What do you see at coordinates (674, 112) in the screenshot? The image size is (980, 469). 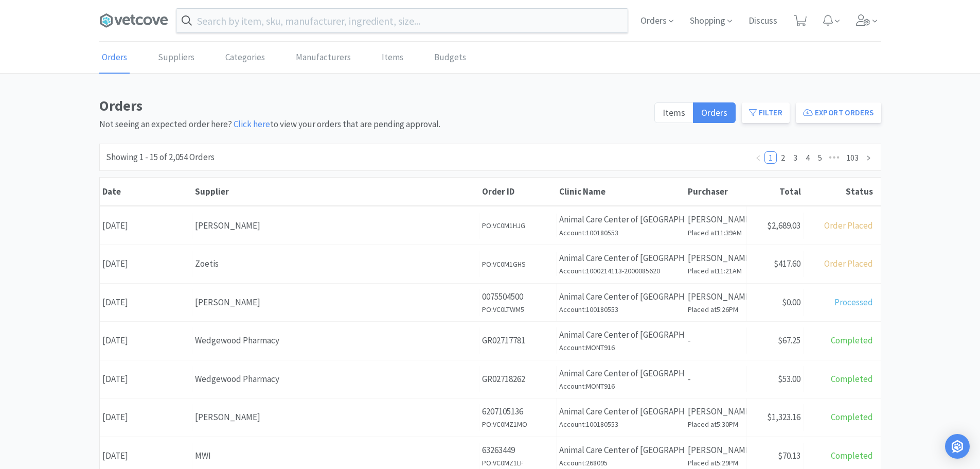 I see `span: Items` at bounding box center [674, 112].